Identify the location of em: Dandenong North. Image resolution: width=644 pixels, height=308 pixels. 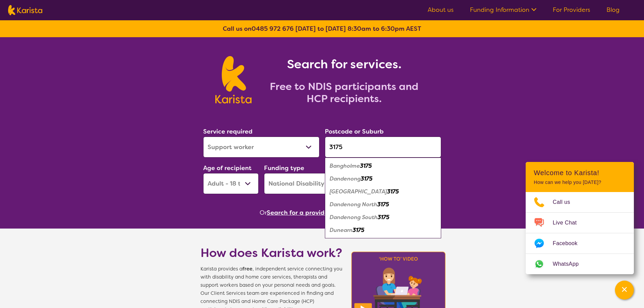
(353, 204).